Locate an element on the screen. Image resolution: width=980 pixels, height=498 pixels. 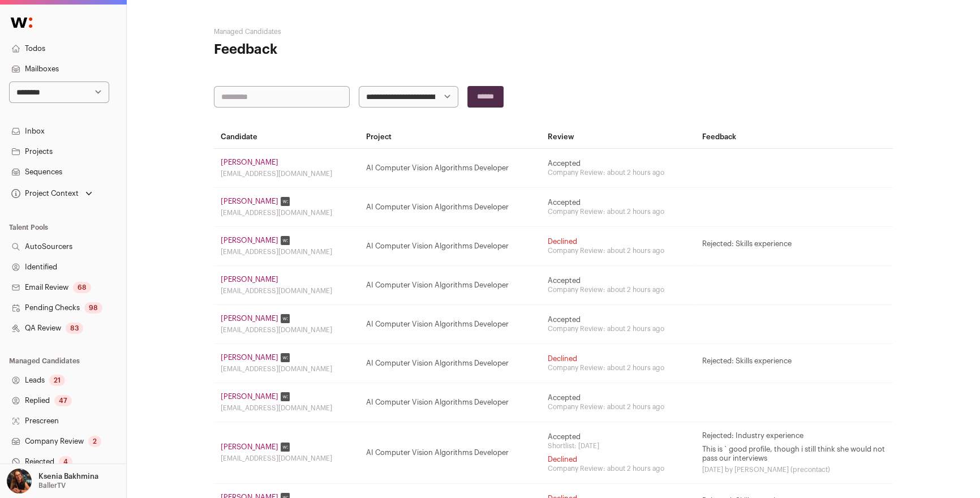
img: Wellfound is located at coordinates (22, 22).